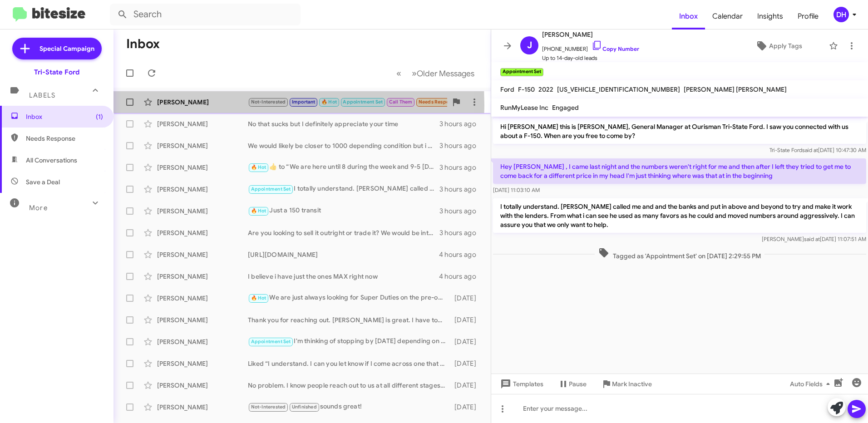  What do you see at coordinates (349, 364) in the screenshot?
I see `div: Liked “I understand. I can you let know if I come across one that matches what you're looking for.”` at bounding box center [349, 364].